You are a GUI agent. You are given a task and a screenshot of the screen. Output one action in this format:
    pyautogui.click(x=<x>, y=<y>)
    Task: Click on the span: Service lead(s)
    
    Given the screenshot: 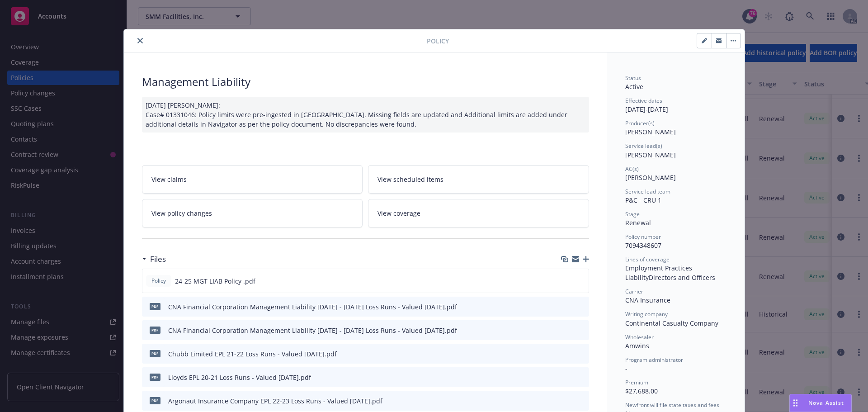 What is the action you would take?
    pyautogui.click(x=644, y=146)
    